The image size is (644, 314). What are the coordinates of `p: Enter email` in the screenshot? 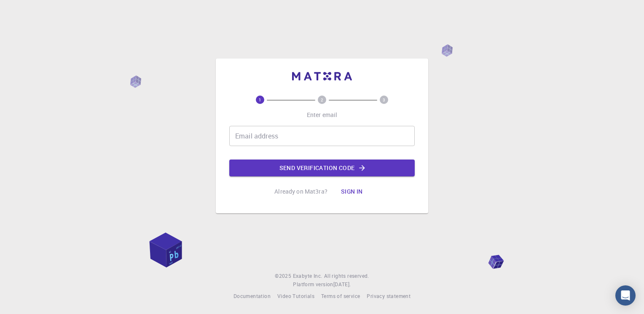 It's located at (322, 115).